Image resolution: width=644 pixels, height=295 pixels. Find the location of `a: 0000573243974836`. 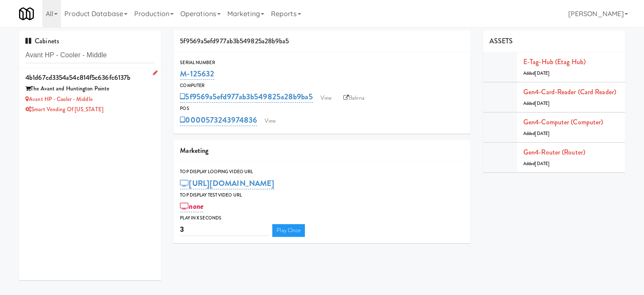

a: 0000573243974836 is located at coordinates (219, 120).